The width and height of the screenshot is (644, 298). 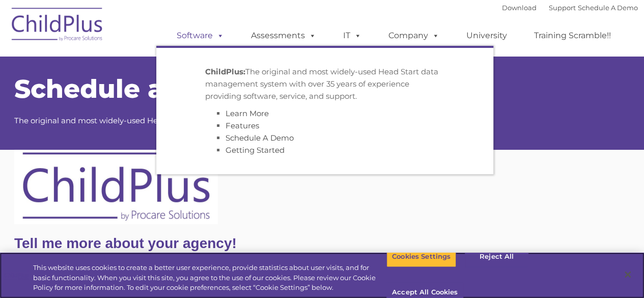 I want to click on button: Cookies Settings, so click(x=421, y=257).